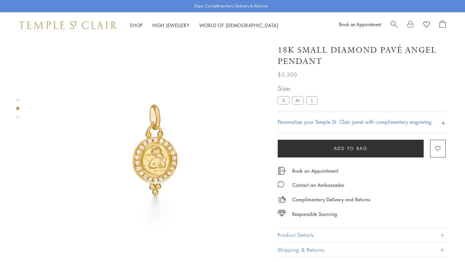 The image size is (465, 262). I want to click on a: High JewelleryHigh Jewellery, so click(171, 25).